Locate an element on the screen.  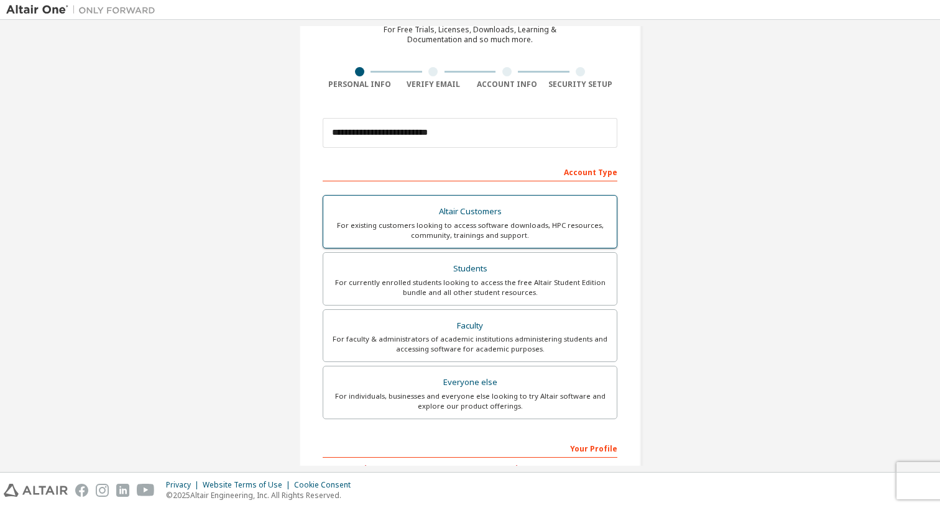
img: facebook.svg is located at coordinates (81, 490).